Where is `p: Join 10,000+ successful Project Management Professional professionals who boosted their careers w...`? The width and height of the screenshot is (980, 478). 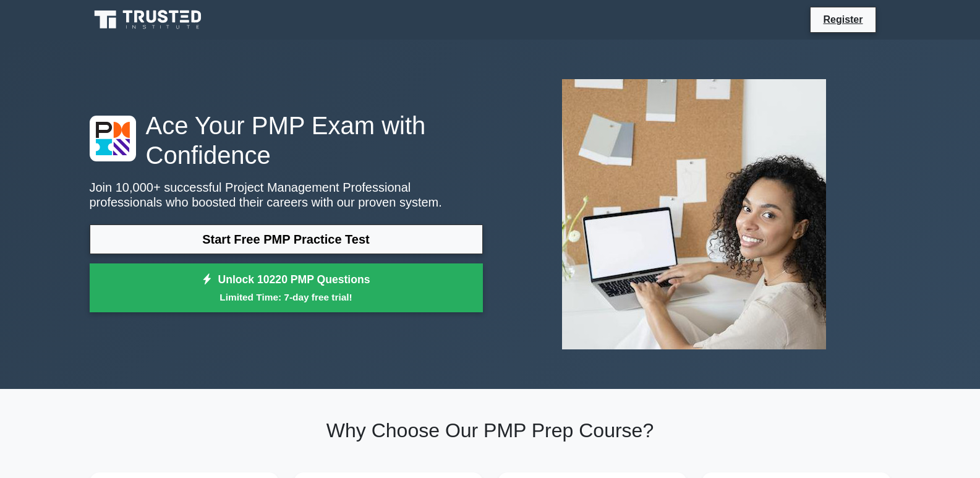
p: Join 10,000+ successful Project Management Professional professionals who boosted their careers w... is located at coordinates (286, 195).